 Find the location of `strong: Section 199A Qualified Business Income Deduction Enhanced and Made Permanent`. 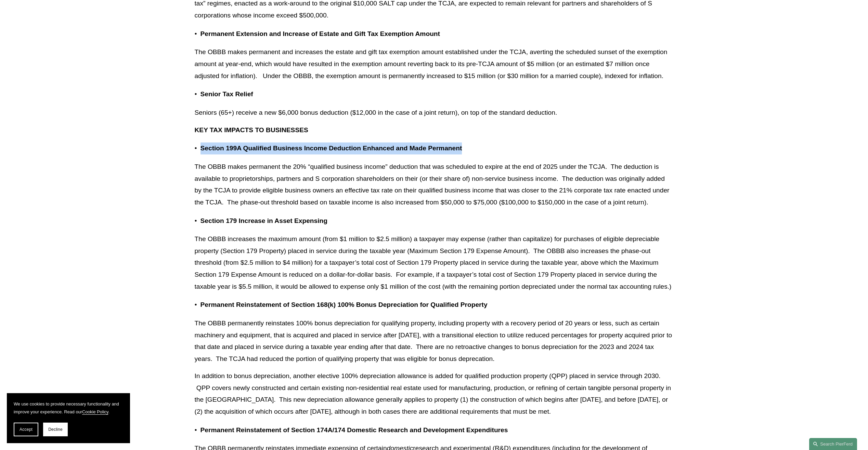

strong: Section 199A Qualified Business Income Deduction Enhanced and Made Permanent is located at coordinates (331, 148).